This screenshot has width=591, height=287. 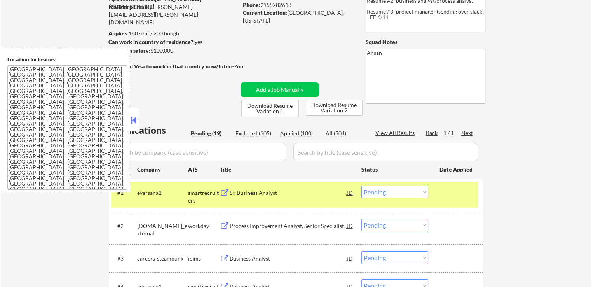 I want to click on div: All (504), so click(x=345, y=133).